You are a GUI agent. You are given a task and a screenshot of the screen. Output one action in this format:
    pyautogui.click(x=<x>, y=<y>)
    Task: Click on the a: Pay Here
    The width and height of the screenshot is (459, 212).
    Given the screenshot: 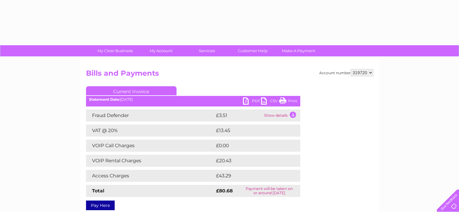 What is the action you would take?
    pyautogui.click(x=100, y=205)
    